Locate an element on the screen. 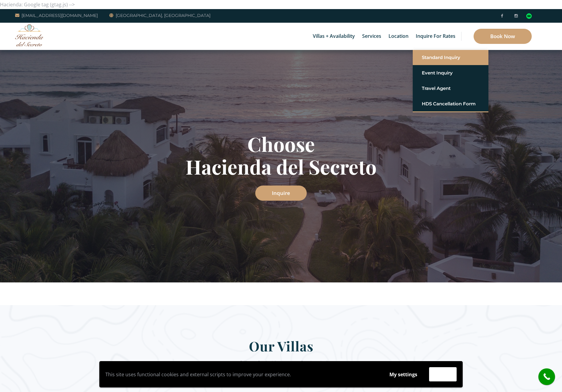 The width and height of the screenshot is (562, 392). a: Inquire is located at coordinates (281, 193).